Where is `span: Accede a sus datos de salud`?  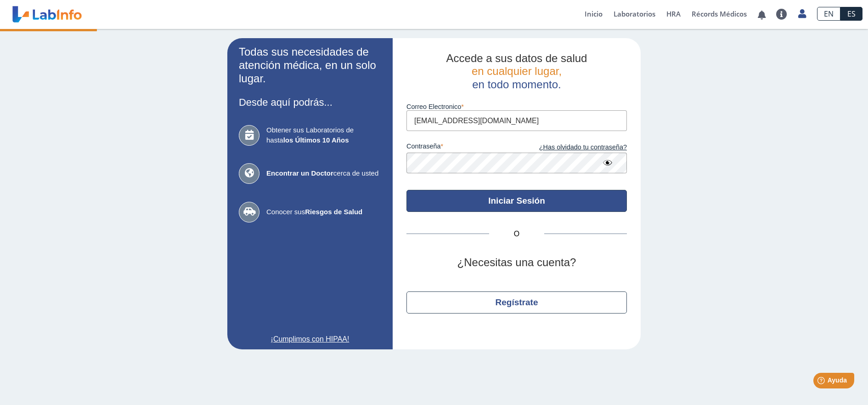 span: Accede a sus datos de salud is located at coordinates (516, 58).